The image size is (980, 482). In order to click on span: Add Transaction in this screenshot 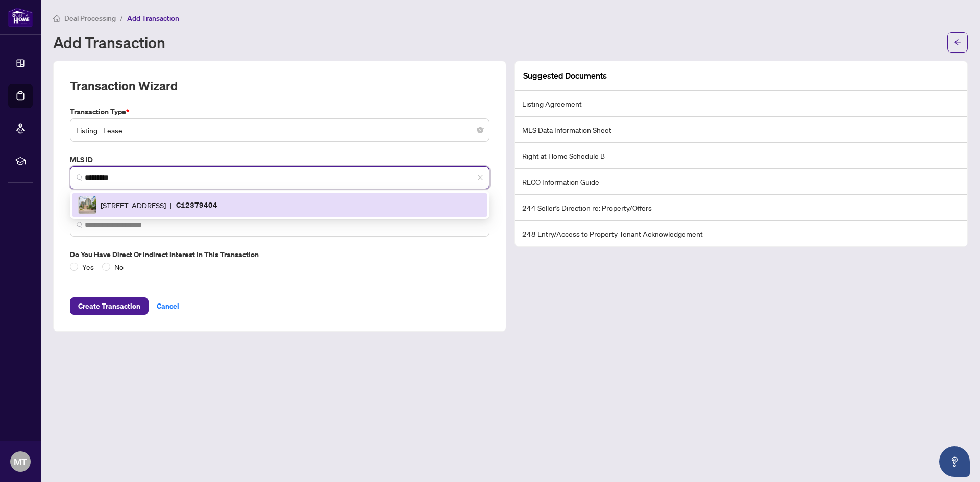, I will do `click(153, 19)`.